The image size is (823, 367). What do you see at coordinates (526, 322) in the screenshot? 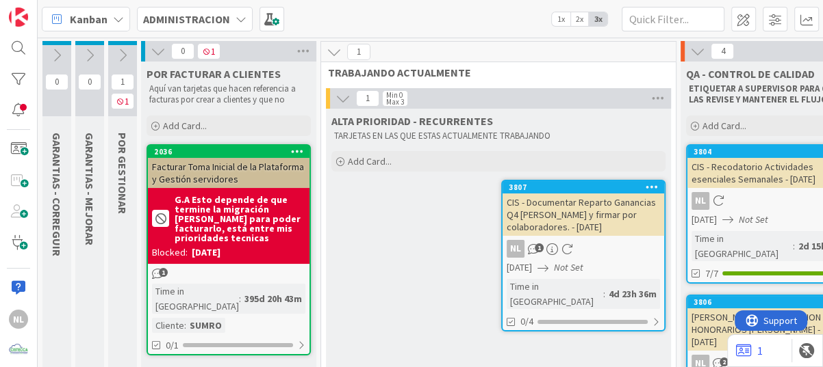
I see `span: 0/4` at bounding box center [526, 322].